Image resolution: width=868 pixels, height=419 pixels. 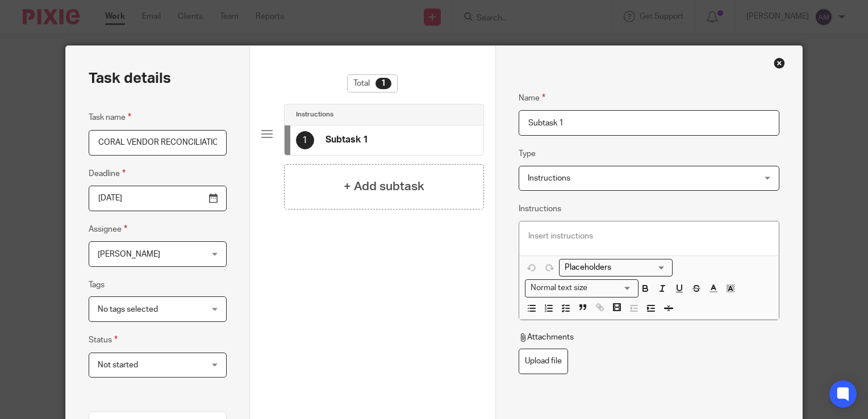 I want to click on input: Use the arrow keys to pick a date, so click(x=158, y=198).